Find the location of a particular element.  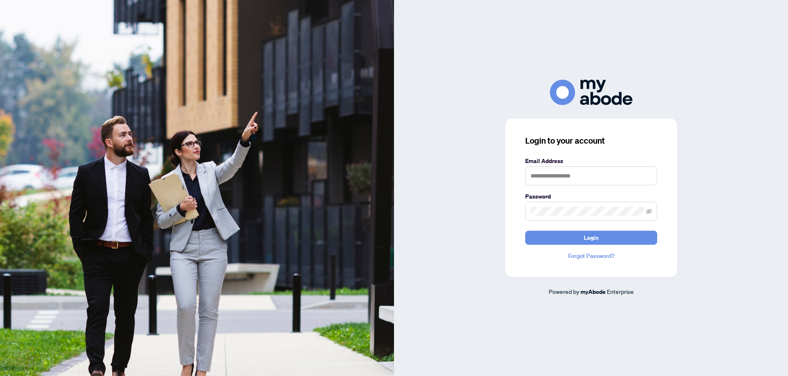

span: Powered by is located at coordinates (564, 291).